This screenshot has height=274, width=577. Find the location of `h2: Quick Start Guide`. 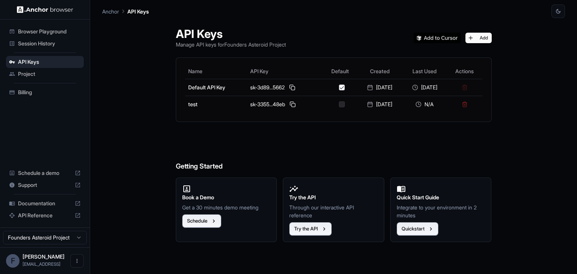

h2: Quick Start Guide is located at coordinates (441, 198).